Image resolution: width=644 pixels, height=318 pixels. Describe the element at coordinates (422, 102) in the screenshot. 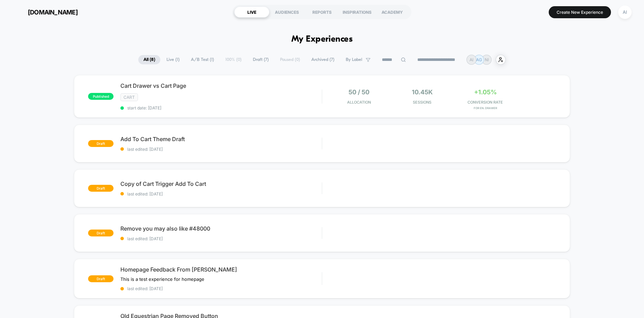

I see `span: Sessions` at that location.